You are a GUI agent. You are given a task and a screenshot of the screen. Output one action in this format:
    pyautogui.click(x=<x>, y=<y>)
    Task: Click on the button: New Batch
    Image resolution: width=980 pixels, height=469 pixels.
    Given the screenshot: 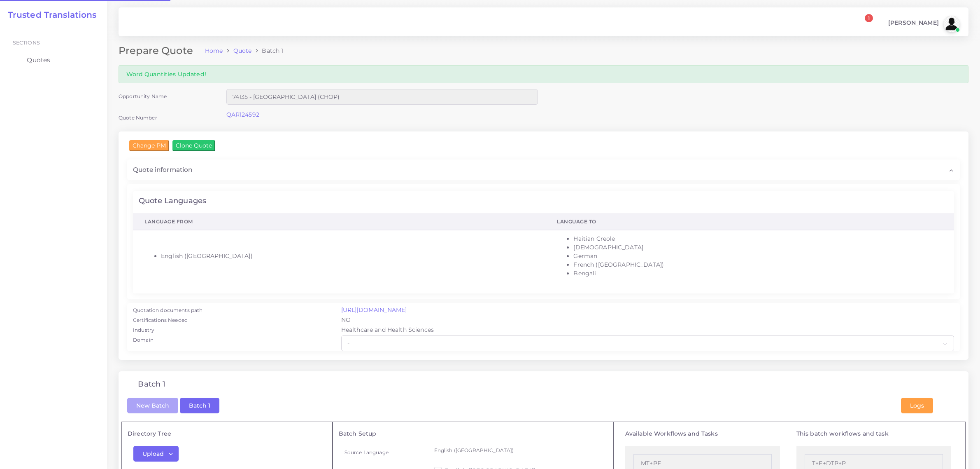 What is the action you would take?
    pyautogui.click(x=153, y=405)
    